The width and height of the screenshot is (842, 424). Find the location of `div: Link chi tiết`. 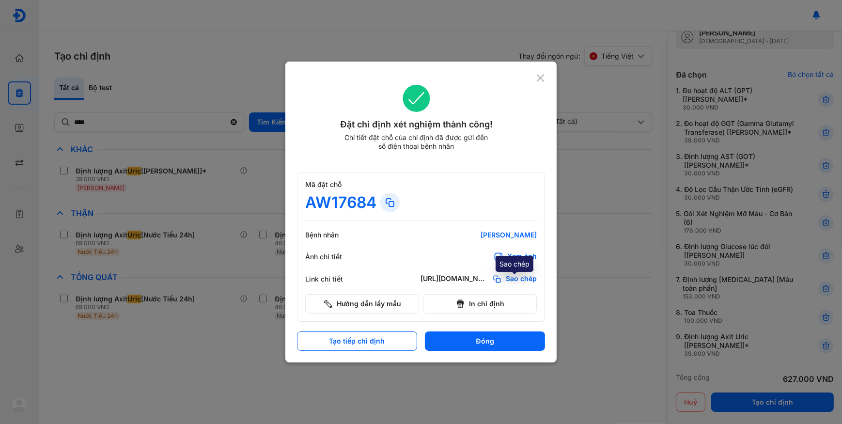

div: Link chi tiết is located at coordinates (334, 279).